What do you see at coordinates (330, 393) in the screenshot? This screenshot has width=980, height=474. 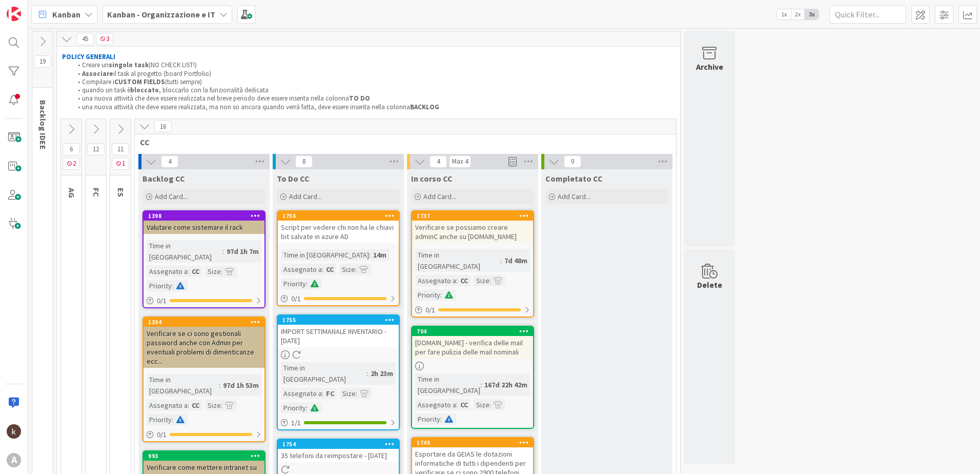 I see `div: FC` at bounding box center [330, 393].